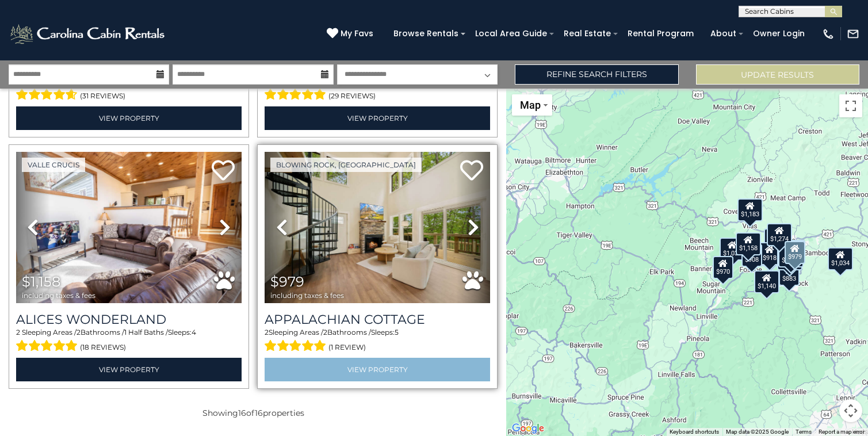 The image size is (868, 436). Describe the element at coordinates (53, 164) in the screenshot. I see `a: Valle Crucis` at that location.